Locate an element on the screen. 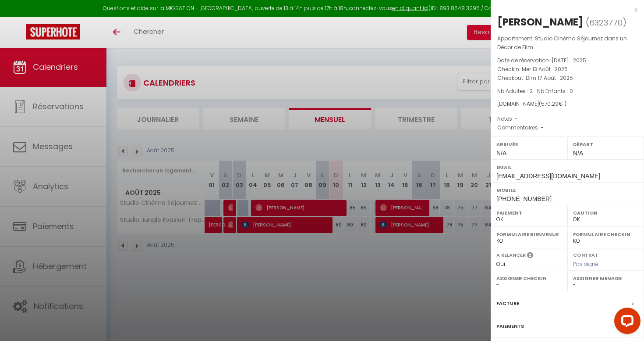 The image size is (644, 341). p: Notes : is located at coordinates (567, 119).